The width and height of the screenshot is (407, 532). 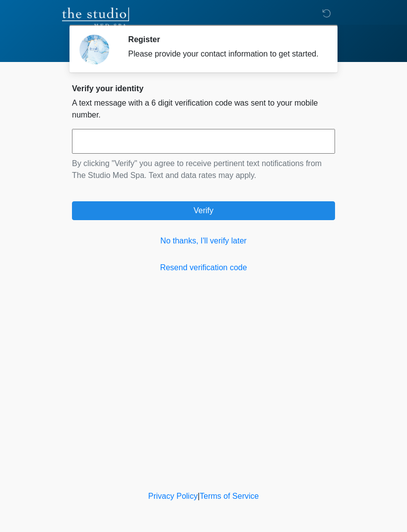 I want to click on a: Privacy Policy, so click(x=173, y=496).